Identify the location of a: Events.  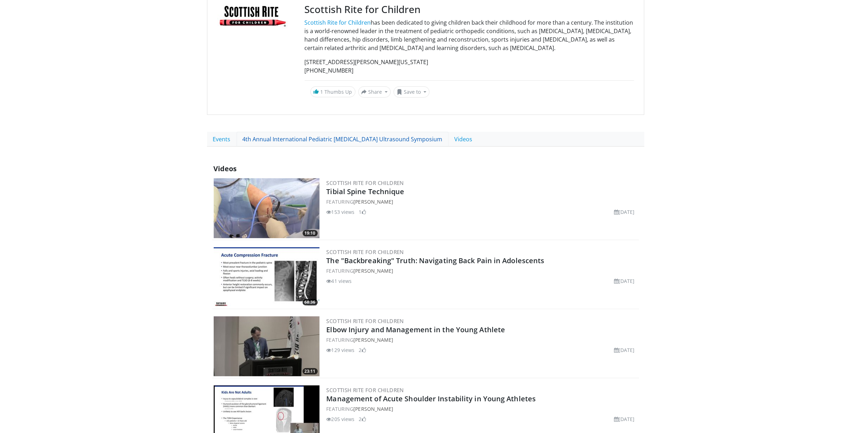
(222, 139).